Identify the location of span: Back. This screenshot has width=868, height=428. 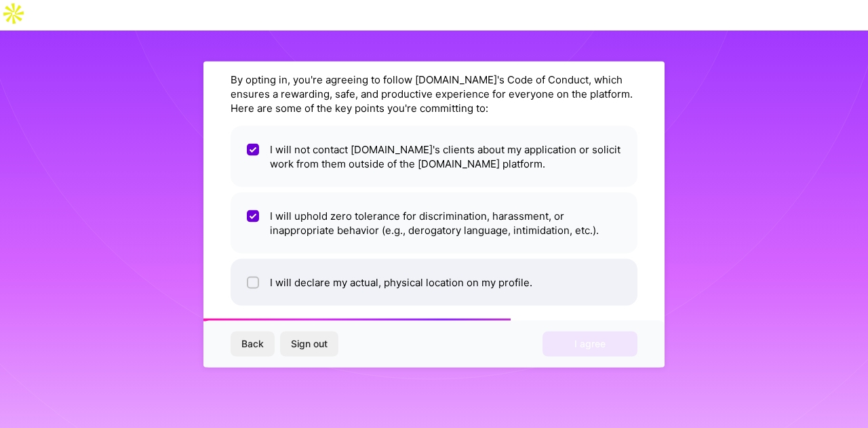
(253, 344).